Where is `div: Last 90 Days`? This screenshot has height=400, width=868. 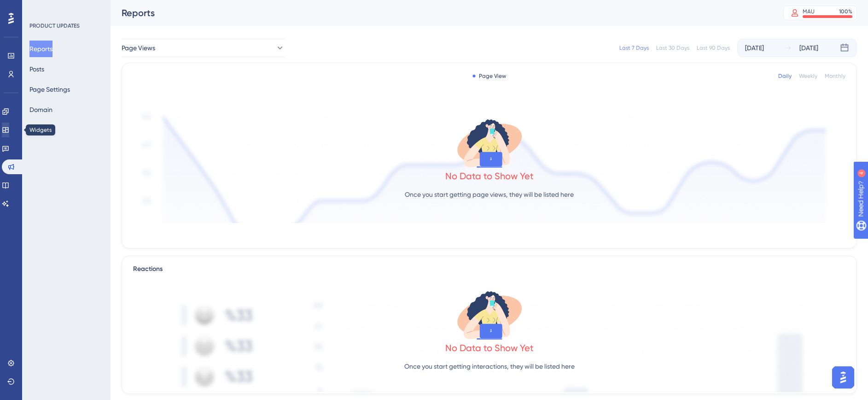 div: Last 90 Days is located at coordinates (713, 48).